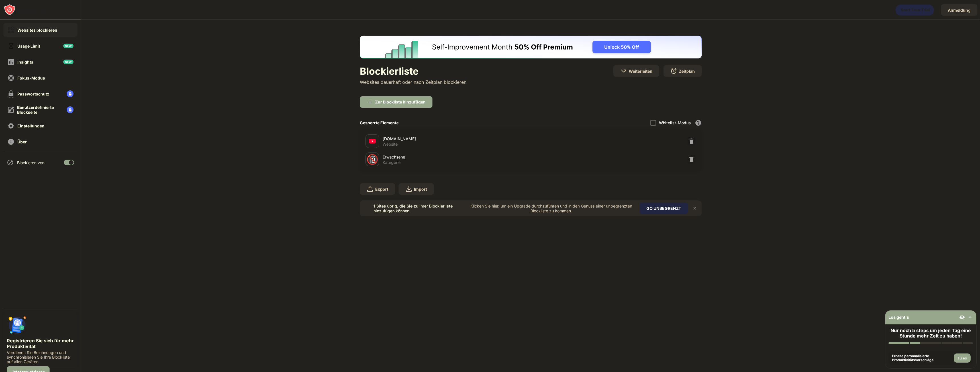  I want to click on div: Blockieren von, so click(30, 162).